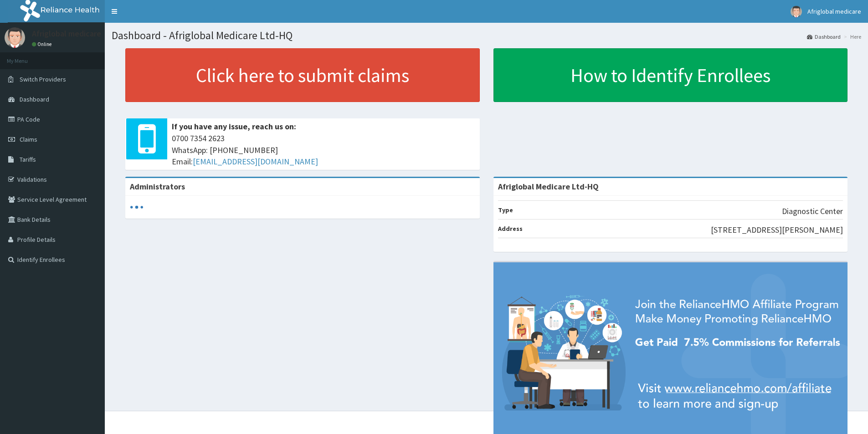 This screenshot has height=434, width=868. What do you see at coordinates (43, 44) in the screenshot?
I see `a: Online` at bounding box center [43, 44].